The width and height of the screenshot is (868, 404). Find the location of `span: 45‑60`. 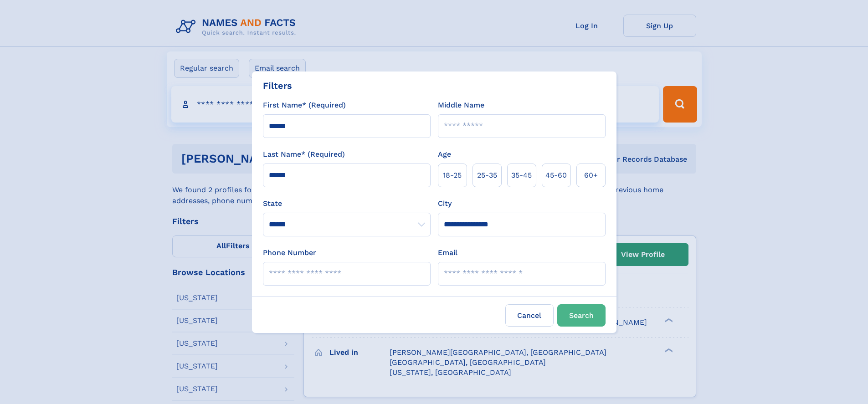

span: 45‑60 is located at coordinates (556, 175).